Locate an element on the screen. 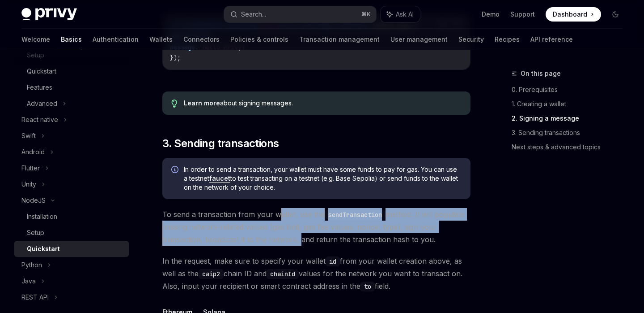  a: User management is located at coordinates (419, 39).